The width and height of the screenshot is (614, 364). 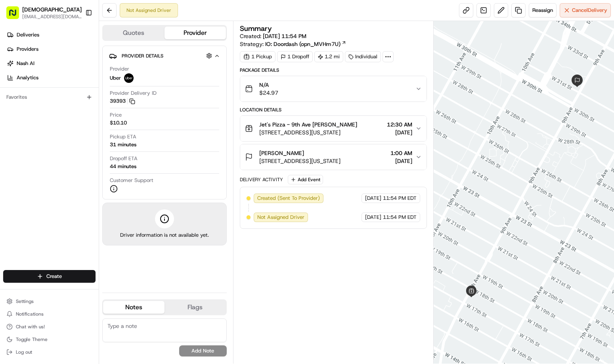 What do you see at coordinates (295, 57) in the screenshot?
I see `div: 1 Dropoff` at bounding box center [295, 57].